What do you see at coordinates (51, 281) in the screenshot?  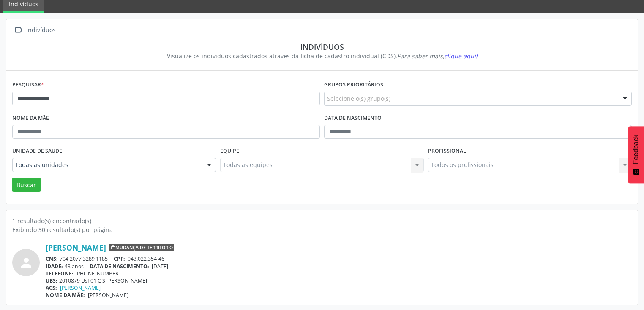 I see `span: UBS:` at bounding box center [51, 281].